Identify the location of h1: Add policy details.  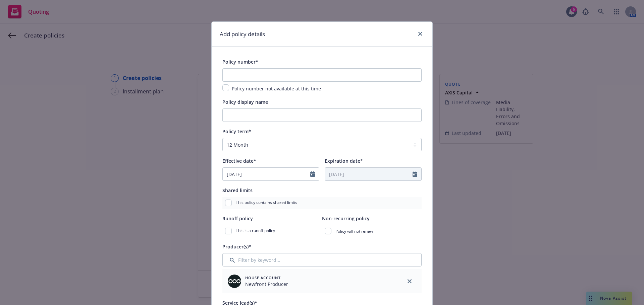
(242, 35).